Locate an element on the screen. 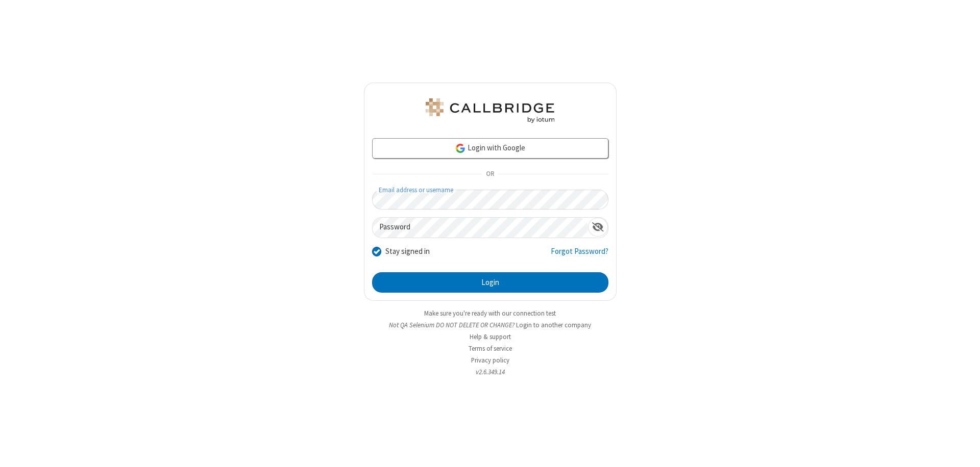  img: QA Selenium DO NOT DELETE OR CHANGE is located at coordinates (490, 110).